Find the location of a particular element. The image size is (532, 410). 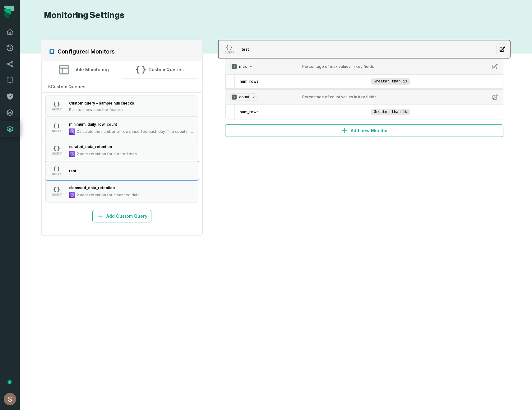

span: Built to showcase the feature is located at coordinates (96, 110).